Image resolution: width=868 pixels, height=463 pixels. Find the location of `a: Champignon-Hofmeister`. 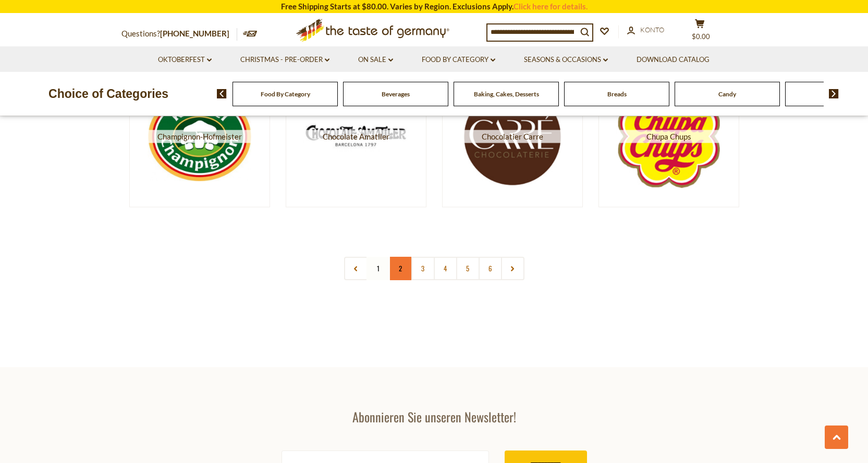

a: Champignon-Hofmeister is located at coordinates (200, 136).